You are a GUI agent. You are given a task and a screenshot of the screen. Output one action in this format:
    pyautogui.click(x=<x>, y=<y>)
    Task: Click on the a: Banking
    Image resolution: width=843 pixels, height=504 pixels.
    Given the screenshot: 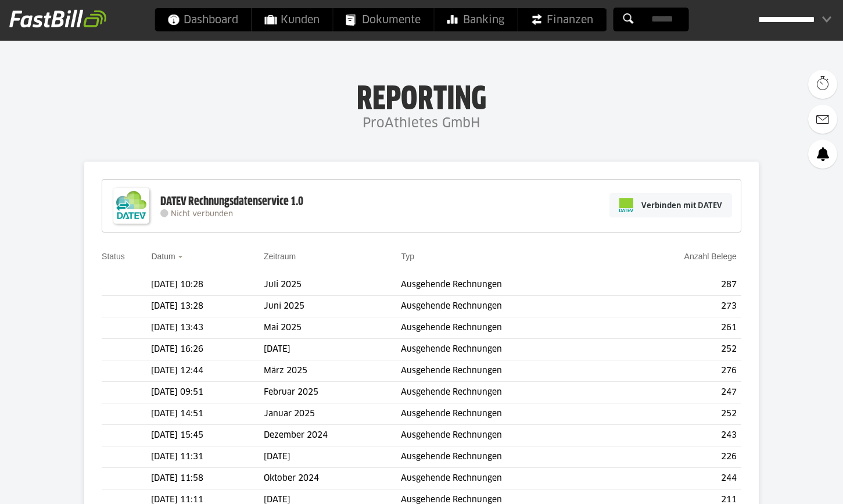 What is the action you would take?
    pyautogui.click(x=475, y=20)
    